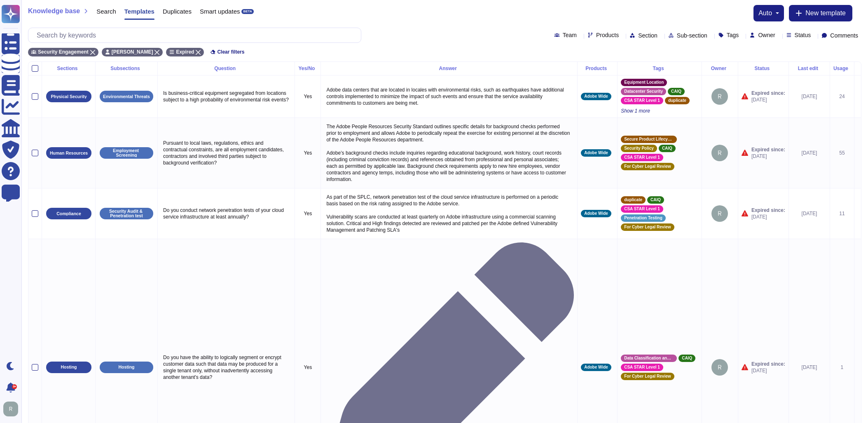 This screenshot has width=868, height=423. What do you see at coordinates (127, 69) in the screenshot?
I see `div: Subsections` at bounding box center [127, 69].